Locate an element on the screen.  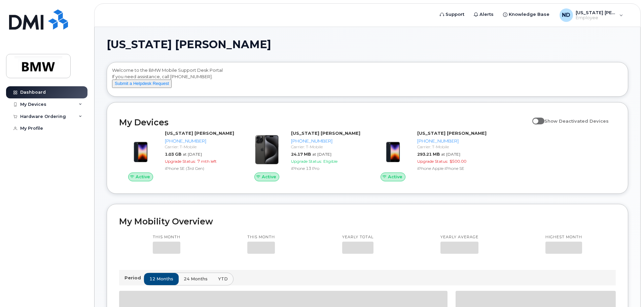
span: 24 months is located at coordinates (195, 279).